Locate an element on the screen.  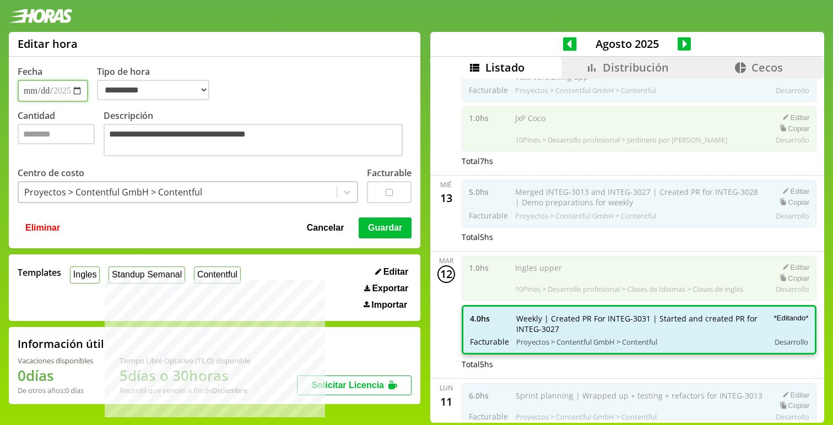
label: Tipo de hora is located at coordinates (158, 84).